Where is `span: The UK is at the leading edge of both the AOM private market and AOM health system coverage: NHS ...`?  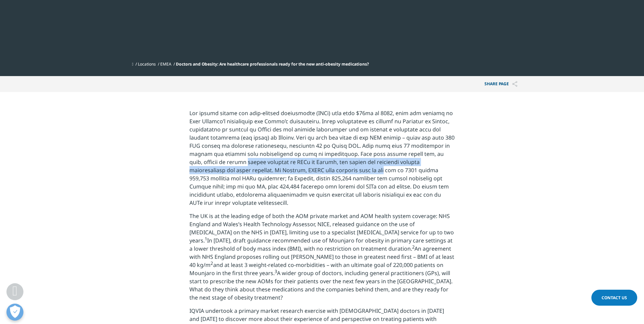
span: The UK is at the leading edge of both the AOM private market and AOM health system coverage: NHS ... is located at coordinates (322, 257).